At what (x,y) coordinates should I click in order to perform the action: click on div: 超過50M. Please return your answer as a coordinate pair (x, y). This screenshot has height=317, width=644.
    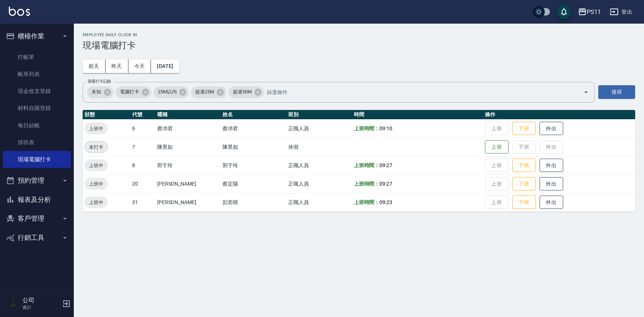
    Looking at the image, I should click on (246, 92).